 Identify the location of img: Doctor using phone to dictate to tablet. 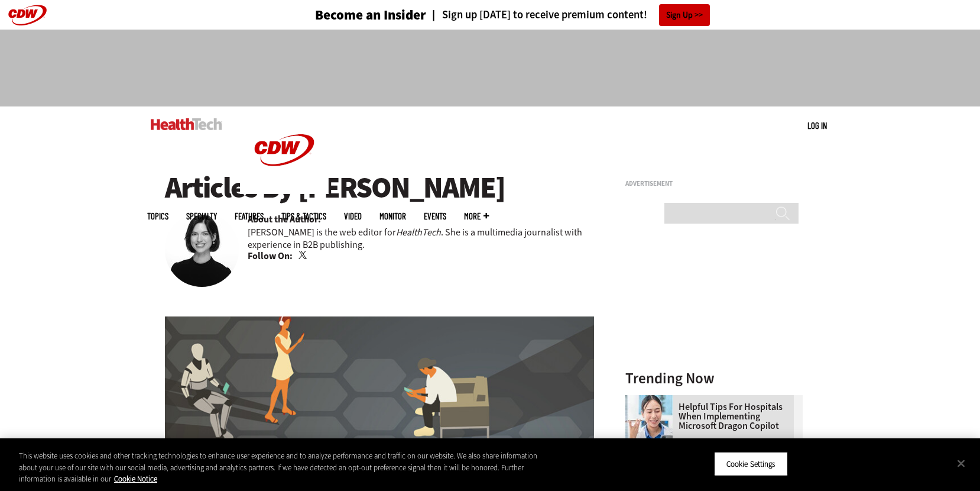
(649, 419).